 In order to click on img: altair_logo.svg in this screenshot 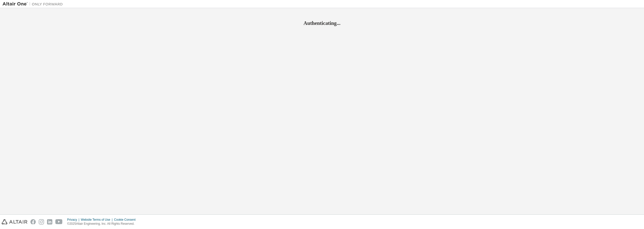, I will do `click(14, 222)`.